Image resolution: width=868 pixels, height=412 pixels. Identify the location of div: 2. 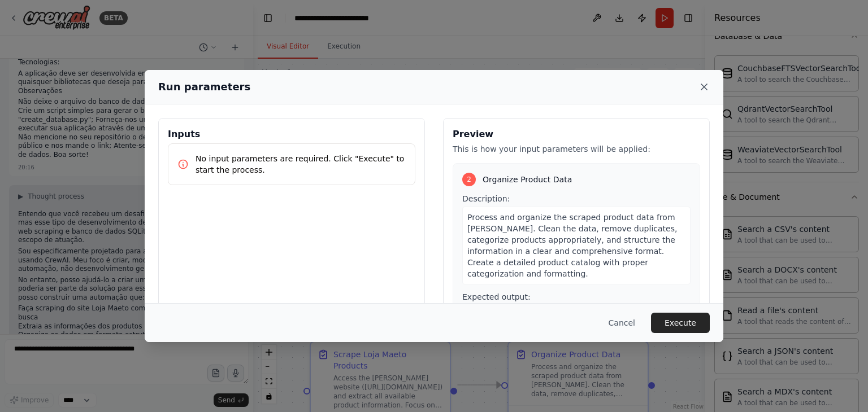
(469, 180).